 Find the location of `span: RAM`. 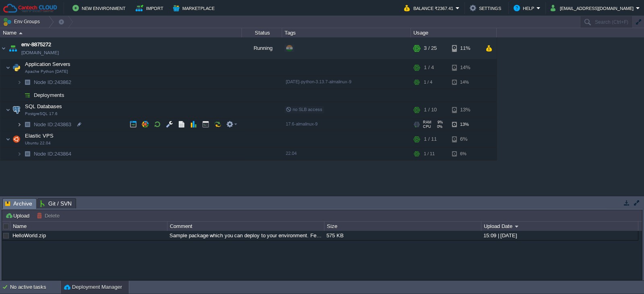

span: RAM is located at coordinates (427, 122).